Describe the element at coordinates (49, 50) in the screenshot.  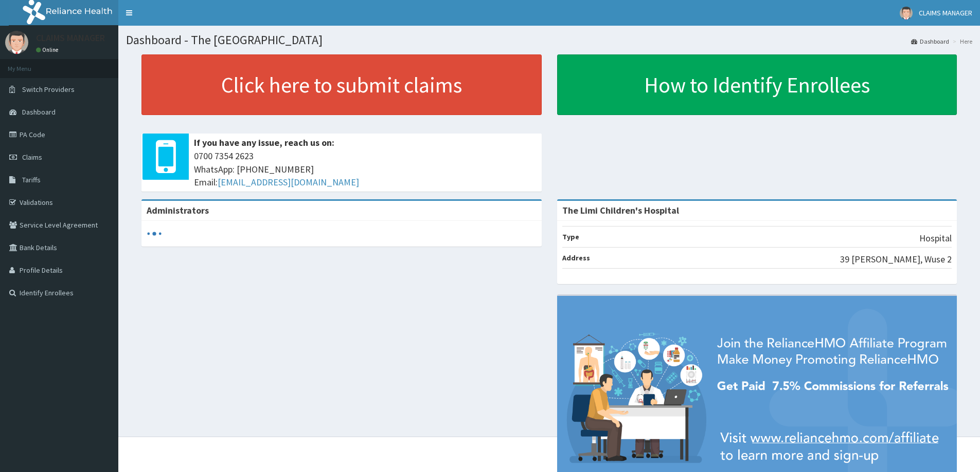
I see `a: Online` at that location.